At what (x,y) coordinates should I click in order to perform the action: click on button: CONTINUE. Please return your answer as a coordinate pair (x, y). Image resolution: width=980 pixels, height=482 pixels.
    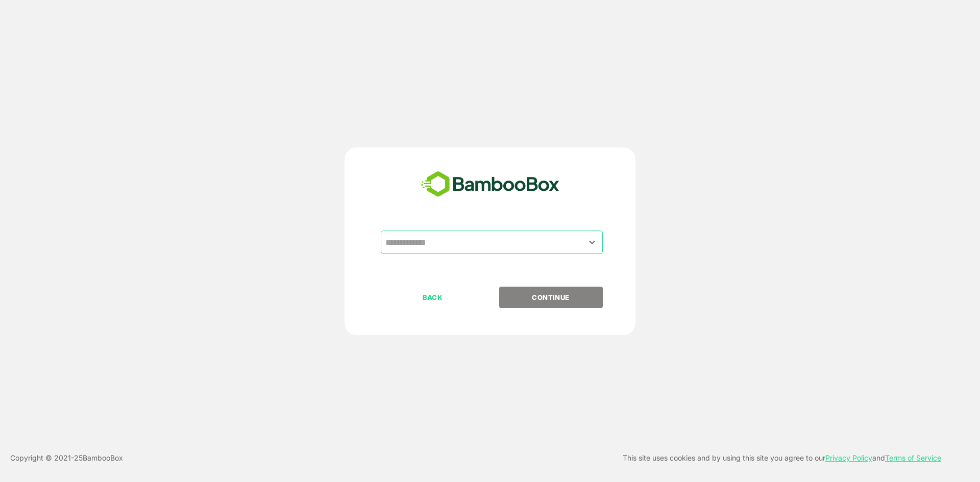
    Looking at the image, I should click on (551, 297).